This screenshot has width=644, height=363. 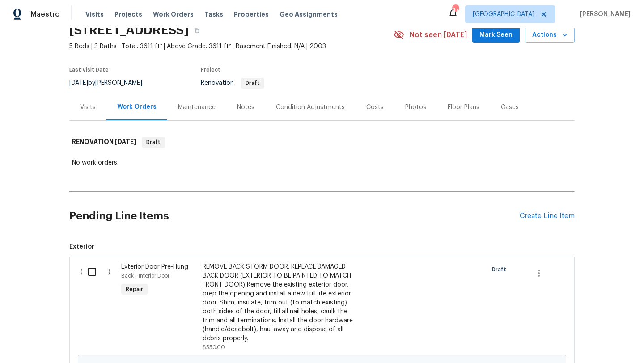 What do you see at coordinates (455, 10) in the screenshot?
I see `div: 47` at bounding box center [455, 10].